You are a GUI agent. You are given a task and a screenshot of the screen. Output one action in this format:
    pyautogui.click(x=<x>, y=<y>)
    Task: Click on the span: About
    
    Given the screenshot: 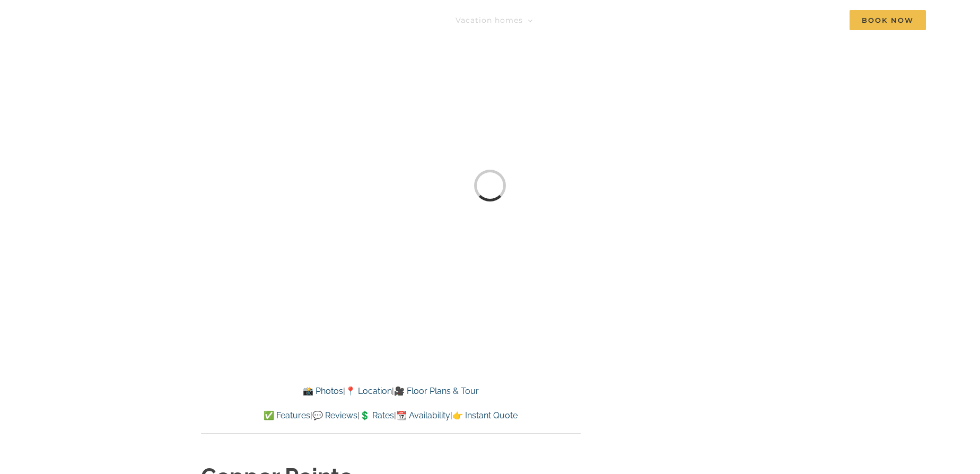 What is the action you would take?
    pyautogui.click(x=745, y=20)
    